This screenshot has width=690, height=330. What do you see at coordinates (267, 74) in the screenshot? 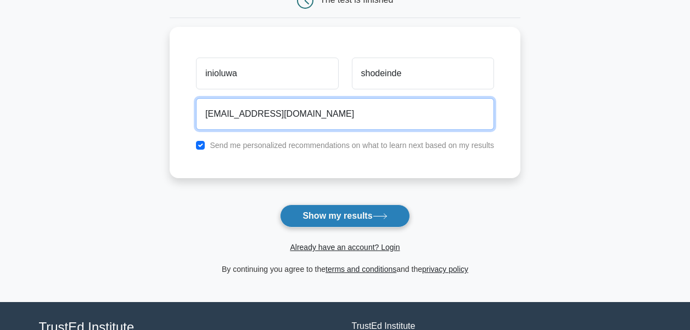
I see `input: First name` at bounding box center [267, 74].